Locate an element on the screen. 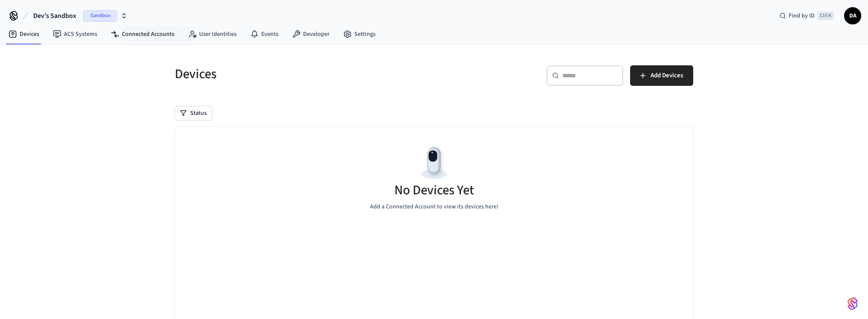 The height and width of the screenshot is (319, 868). a: Developer is located at coordinates (311, 34).